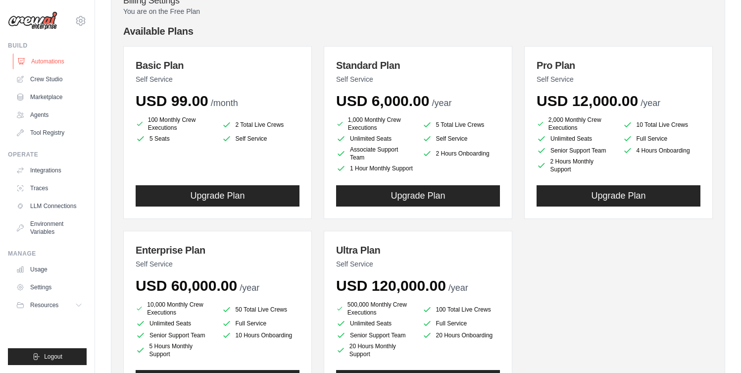 The image size is (741, 373). I want to click on li: 10 Total Live Crews, so click(662, 125).